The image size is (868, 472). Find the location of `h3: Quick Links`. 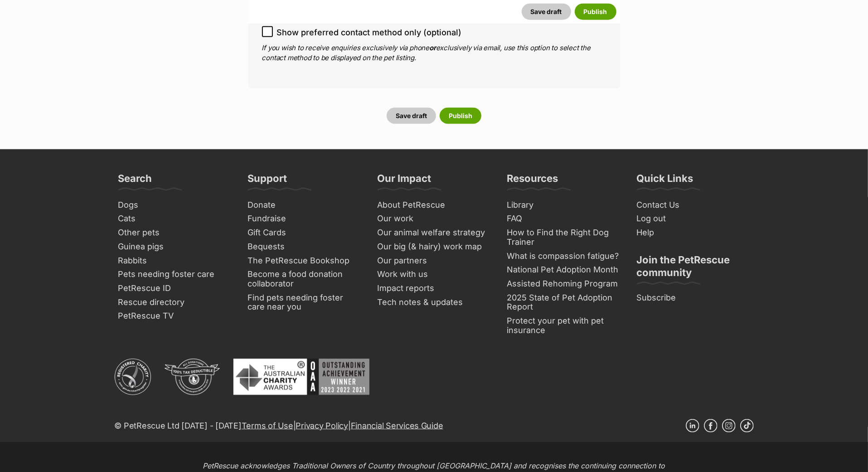

h3: Quick Links is located at coordinates (664, 181).